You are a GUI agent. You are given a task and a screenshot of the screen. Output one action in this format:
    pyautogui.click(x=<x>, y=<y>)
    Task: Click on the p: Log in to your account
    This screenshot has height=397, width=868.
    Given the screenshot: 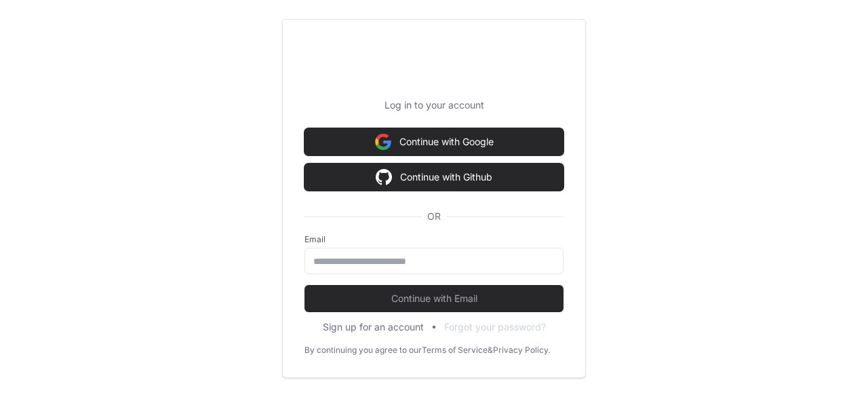 What is the action you would take?
    pyautogui.click(x=434, y=106)
    